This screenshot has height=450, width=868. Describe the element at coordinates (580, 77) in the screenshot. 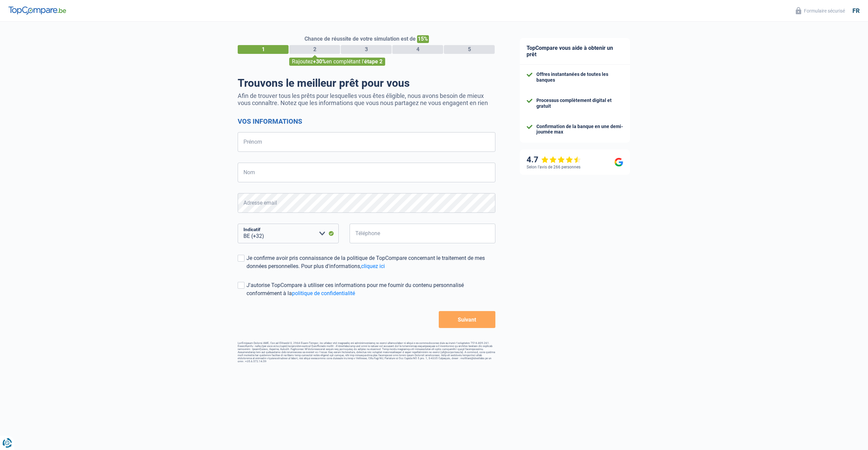

I see `div: Offres instantanées de toutes les banques` at that location.